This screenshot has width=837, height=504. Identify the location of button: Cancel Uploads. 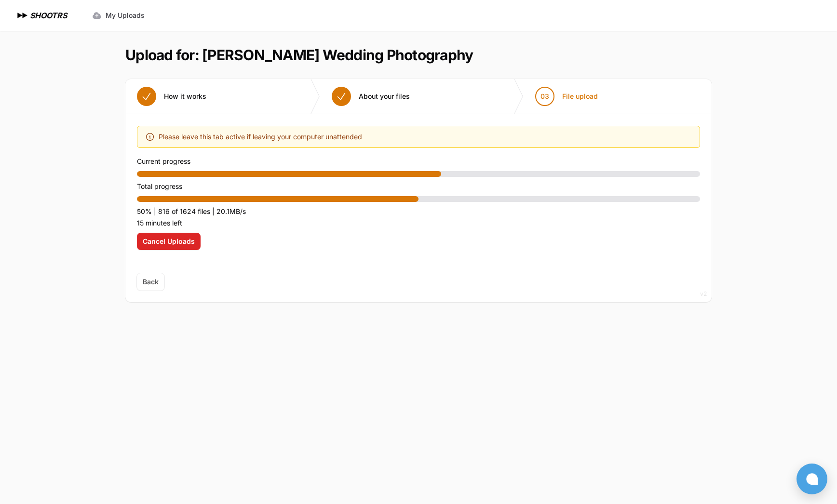
(169, 242).